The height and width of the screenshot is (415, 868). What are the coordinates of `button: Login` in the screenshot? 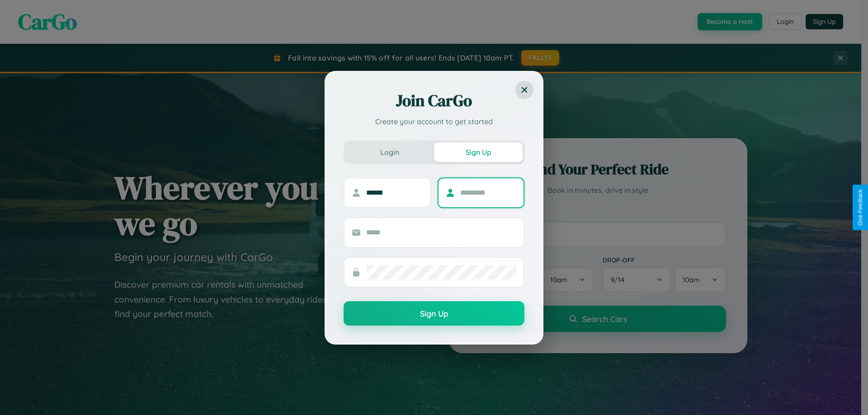 It's located at (389, 152).